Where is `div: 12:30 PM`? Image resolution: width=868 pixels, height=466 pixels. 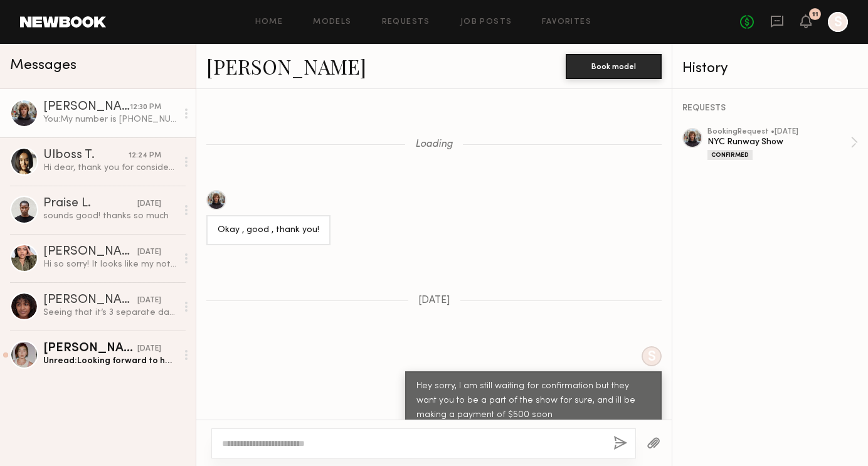
div: 12:30 PM is located at coordinates (145, 108).